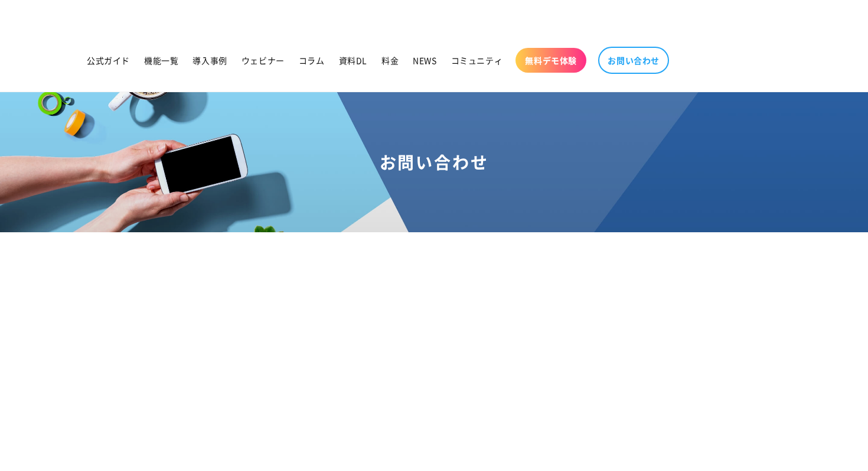  What do you see at coordinates (263, 60) in the screenshot?
I see `span: ウェビナー` at bounding box center [263, 60].